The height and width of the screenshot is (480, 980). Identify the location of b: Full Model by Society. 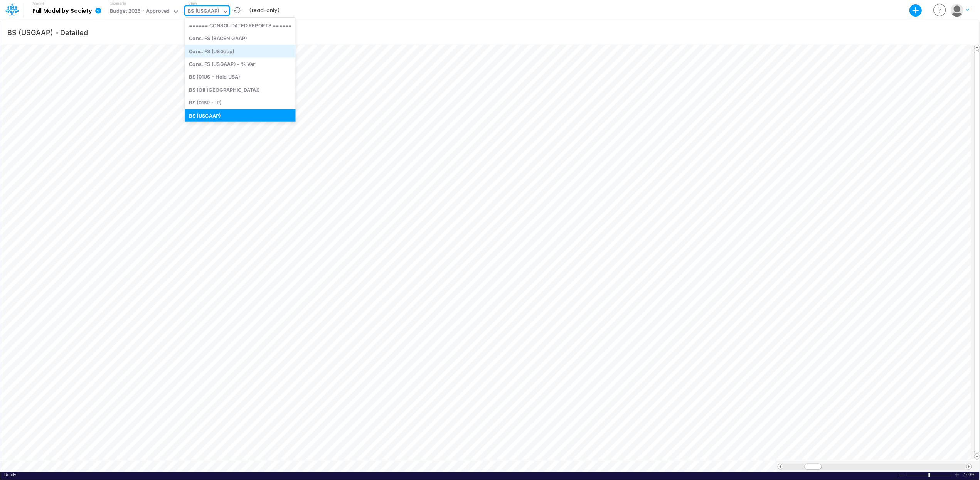
(62, 11).